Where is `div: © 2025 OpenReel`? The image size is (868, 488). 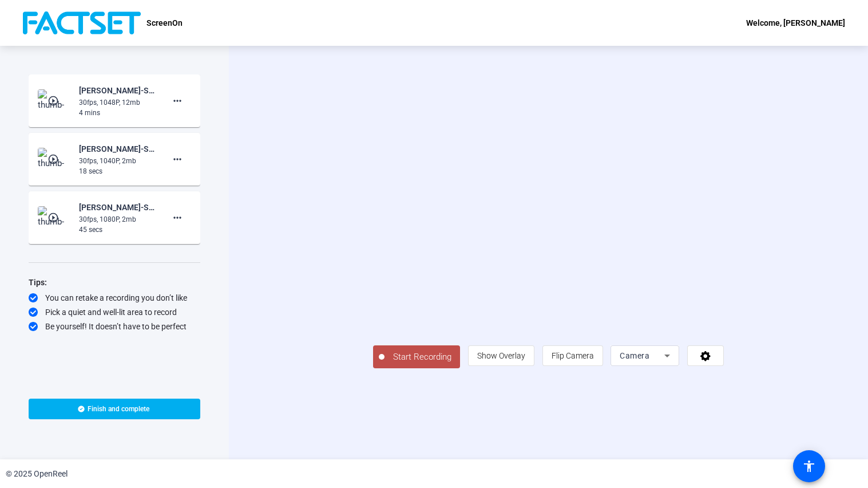 div: © 2025 OpenReel is located at coordinates (36, 474).